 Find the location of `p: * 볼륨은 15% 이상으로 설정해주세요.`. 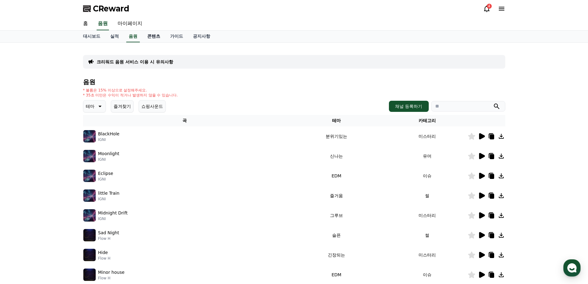

p: * 볼륨은 15% 이상으로 설정해주세요. is located at coordinates (131, 90).